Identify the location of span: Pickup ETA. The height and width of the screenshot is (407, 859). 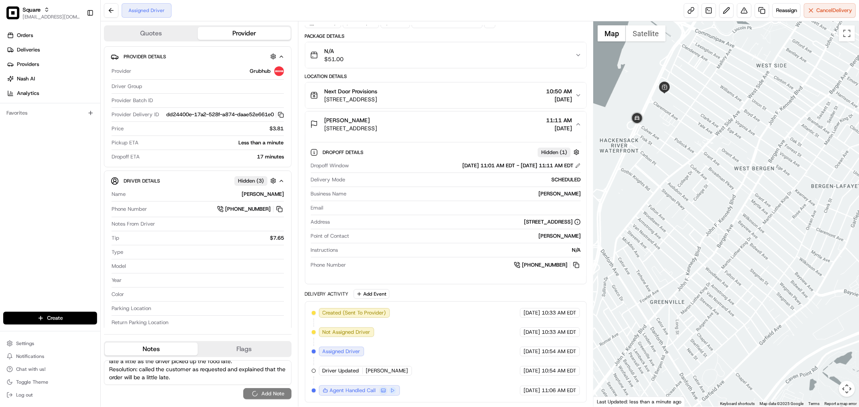
(125, 143).